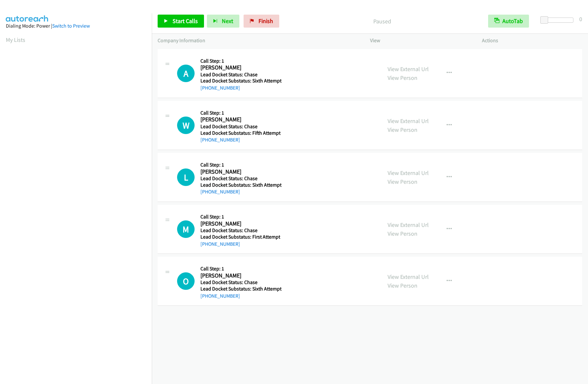 The image size is (588, 384). I want to click on button: Next, so click(223, 21).